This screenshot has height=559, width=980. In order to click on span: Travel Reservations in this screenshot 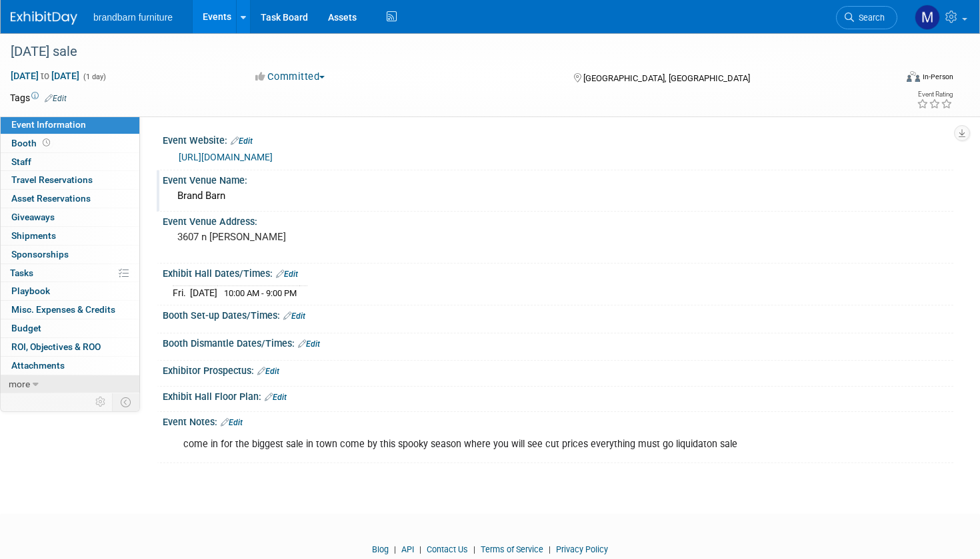, I will do `click(52, 180)`.